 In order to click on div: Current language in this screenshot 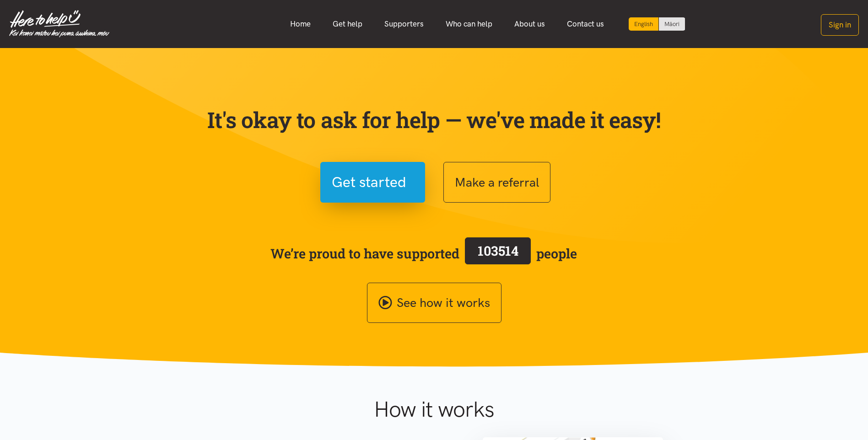, I will do `click(644, 24)`.